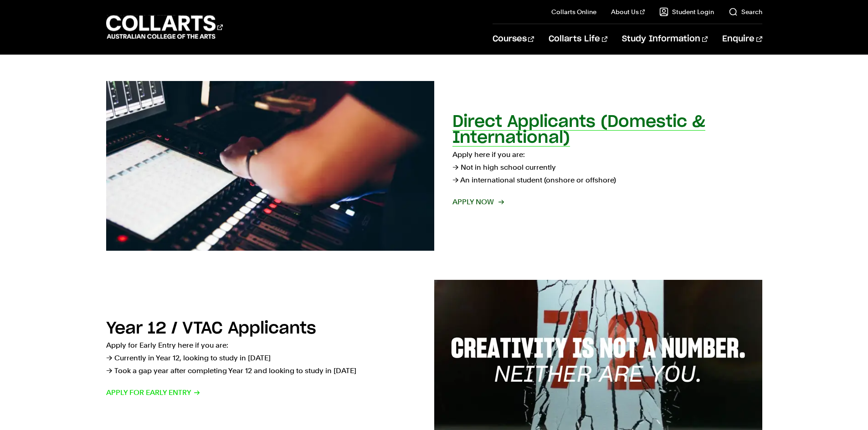 The image size is (868, 430). What do you see at coordinates (164, 27) in the screenshot?
I see `div: Go to homepage` at bounding box center [164, 27].